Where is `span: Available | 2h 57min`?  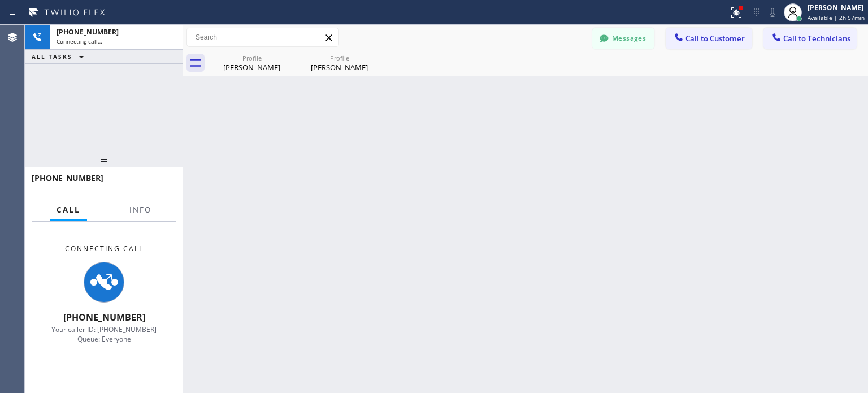
span: Available | 2h 57min is located at coordinates (836, 17).